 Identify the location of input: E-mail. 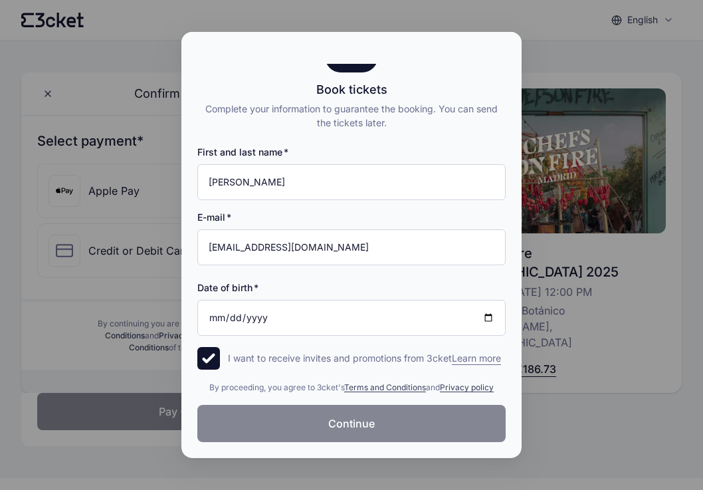
(352, 247).